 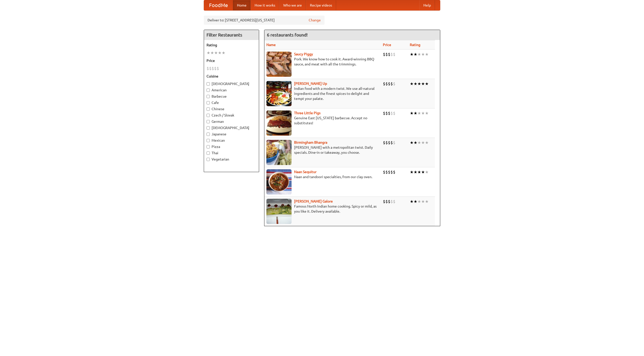 What do you see at coordinates (208, 134) in the screenshot?
I see `input: Japanese` at bounding box center [208, 134].